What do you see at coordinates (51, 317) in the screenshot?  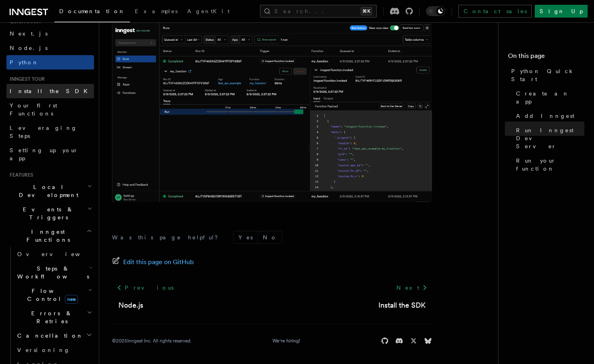 I see `span: Errors & Retries` at bounding box center [51, 317].